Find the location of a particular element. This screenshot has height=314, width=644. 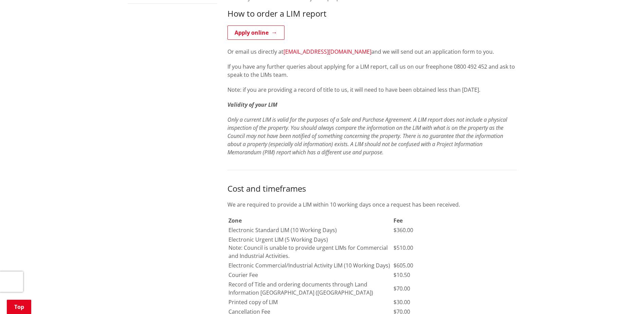

td: Electronic Urgent LIM (5 Working Days) Note: Council is unable to provide urgent LIMs for Commerc... is located at coordinates (310, 247).